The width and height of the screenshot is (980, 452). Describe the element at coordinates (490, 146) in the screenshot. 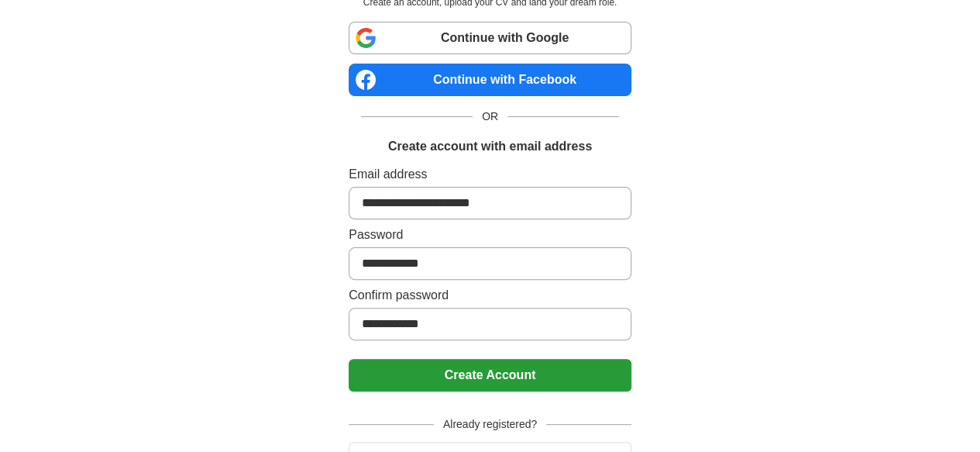

I see `h1: Create account with email address` at that location.